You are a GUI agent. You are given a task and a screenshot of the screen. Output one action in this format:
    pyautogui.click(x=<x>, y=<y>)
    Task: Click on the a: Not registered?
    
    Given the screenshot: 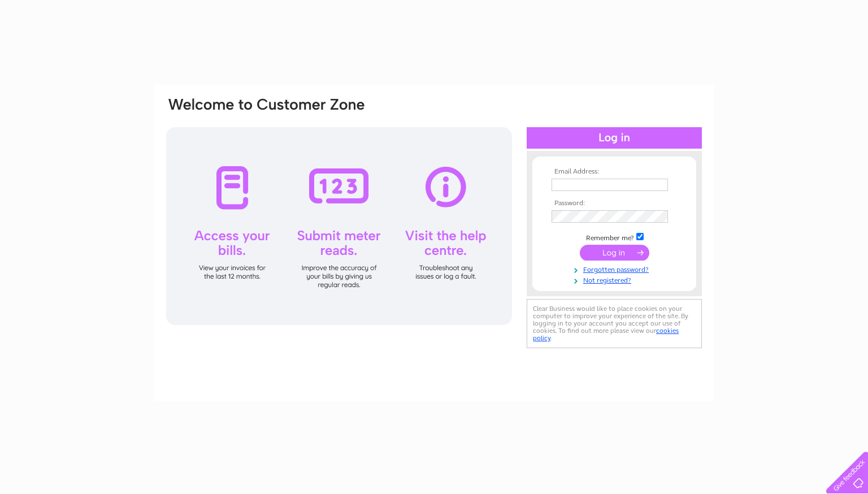 What is the action you would take?
    pyautogui.click(x=615, y=279)
    